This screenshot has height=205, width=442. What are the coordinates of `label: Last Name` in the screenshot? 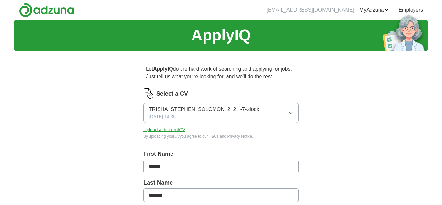 It's located at (221, 183).